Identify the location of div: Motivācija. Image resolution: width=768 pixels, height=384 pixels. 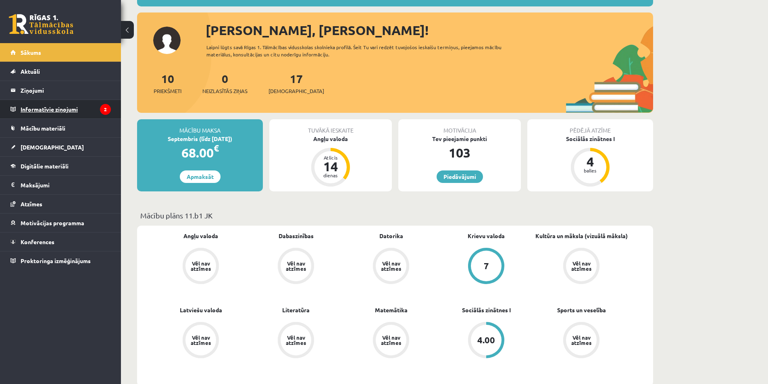
(459, 127).